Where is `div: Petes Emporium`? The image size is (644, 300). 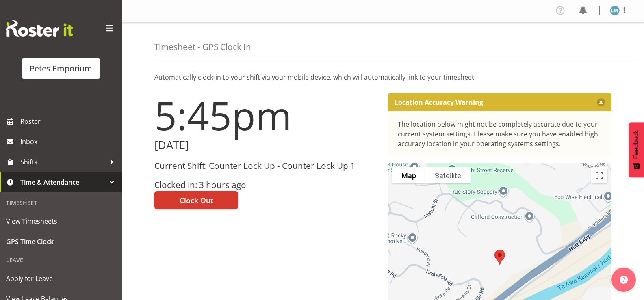
div: Petes Emporium is located at coordinates (61, 68).